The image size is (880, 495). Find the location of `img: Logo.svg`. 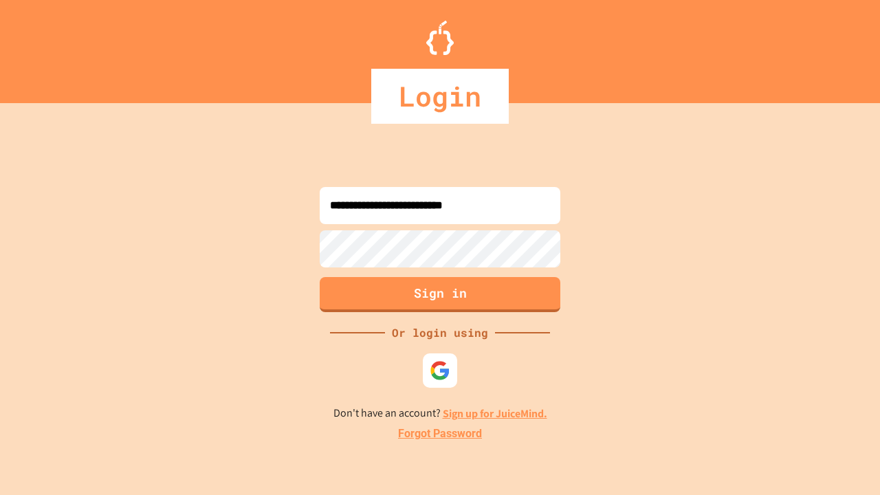

img: Logo.svg is located at coordinates (440, 38).